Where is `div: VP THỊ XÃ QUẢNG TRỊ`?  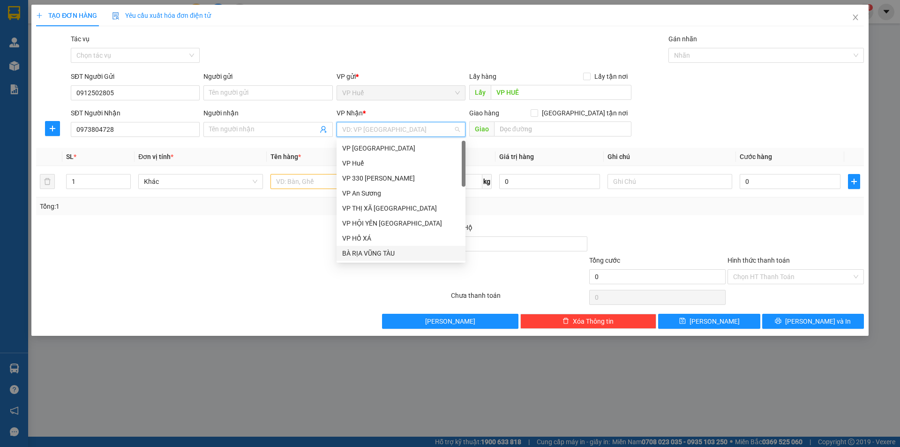 div: VP THỊ XÃ QUẢNG TRỊ is located at coordinates (401, 208).